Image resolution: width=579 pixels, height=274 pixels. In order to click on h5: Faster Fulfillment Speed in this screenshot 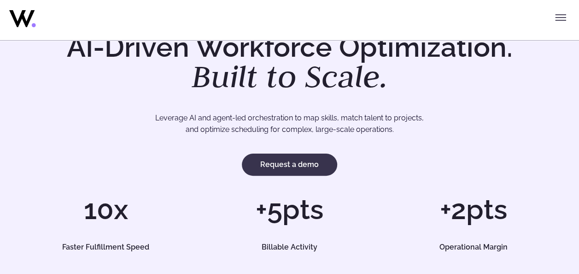, I will do `click(106, 247)`.